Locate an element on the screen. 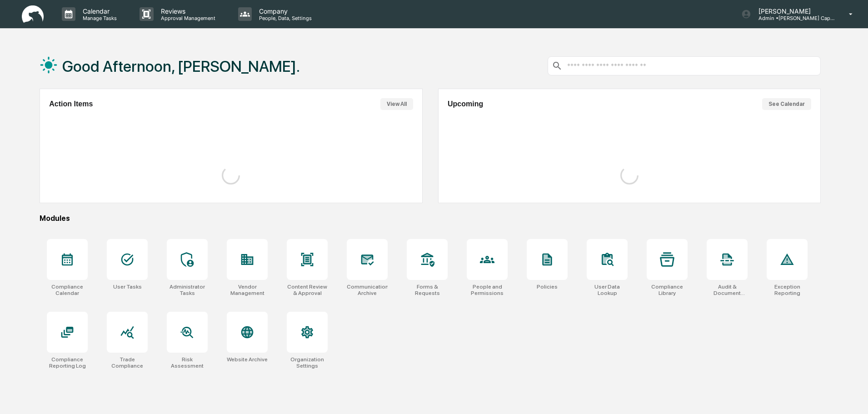 The image size is (868, 414). div: Administrator Tasks is located at coordinates (187, 290).